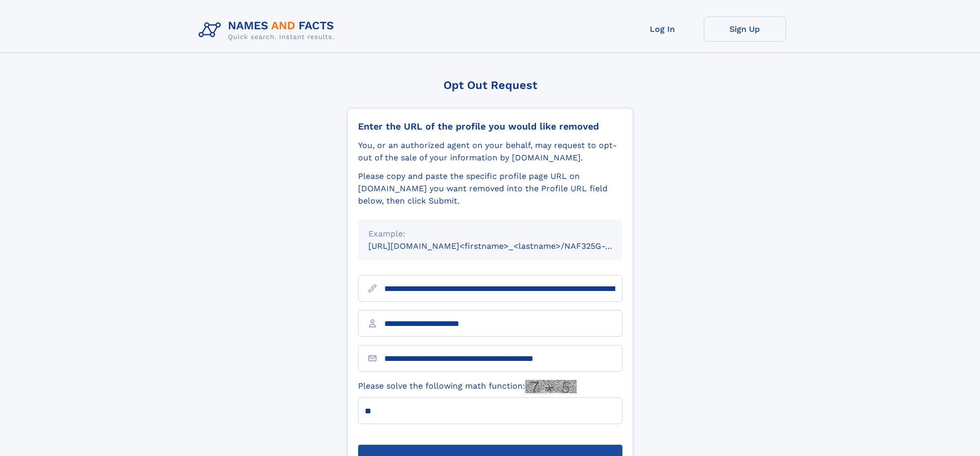  Describe the element at coordinates (490, 85) in the screenshot. I see `div: Opt Out Request` at that location.